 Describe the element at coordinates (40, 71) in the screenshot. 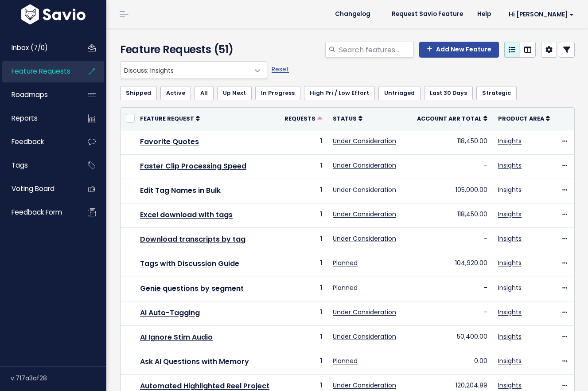

I see `span: Feature Requests` at that location.